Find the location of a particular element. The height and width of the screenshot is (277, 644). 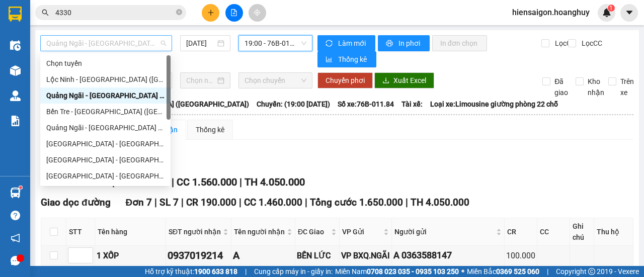

span: hiensaigon.hoanghuy is located at coordinates (551, 12).